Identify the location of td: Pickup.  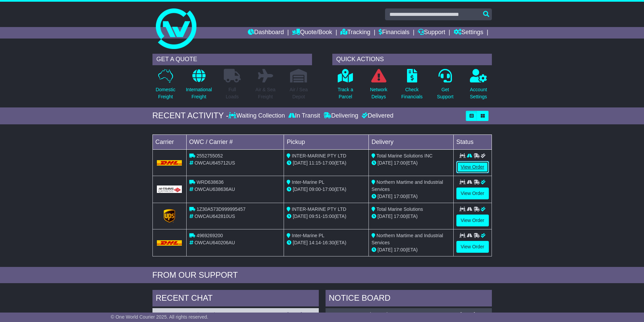
(326, 142).